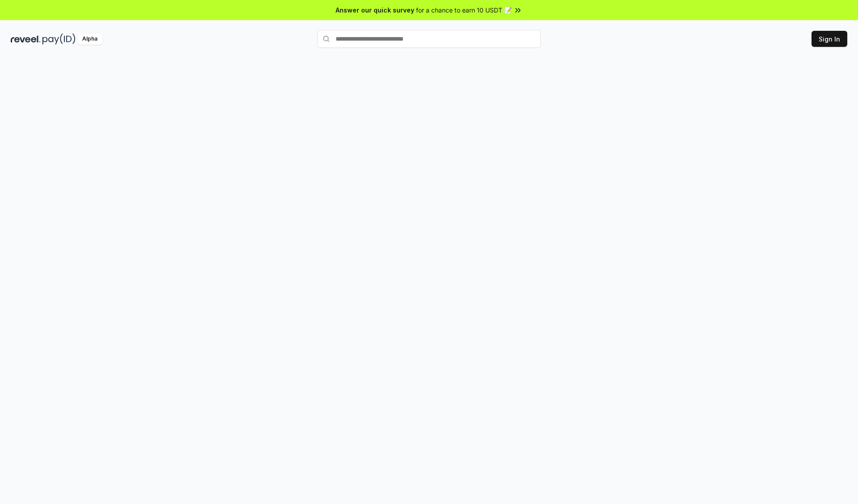 This screenshot has width=858, height=504. Describe the element at coordinates (90, 38) in the screenshot. I see `div: Alpha` at that location.